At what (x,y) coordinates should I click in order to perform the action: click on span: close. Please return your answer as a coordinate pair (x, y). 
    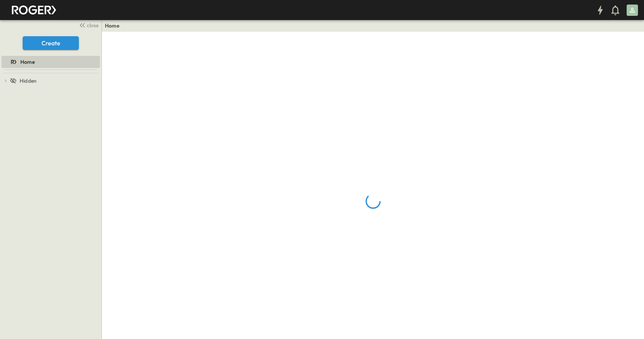
    Looking at the image, I should click on (92, 25).